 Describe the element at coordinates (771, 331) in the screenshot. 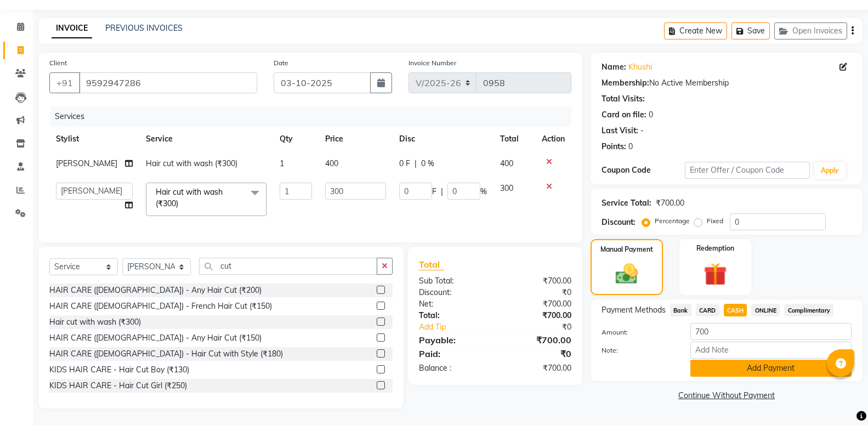

I see `input: Amount` at that location.